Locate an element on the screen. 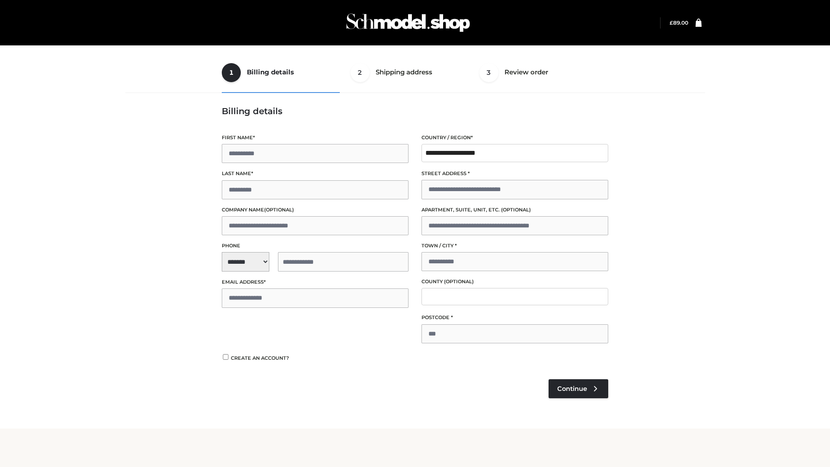  label: Last name is located at coordinates (315, 173).